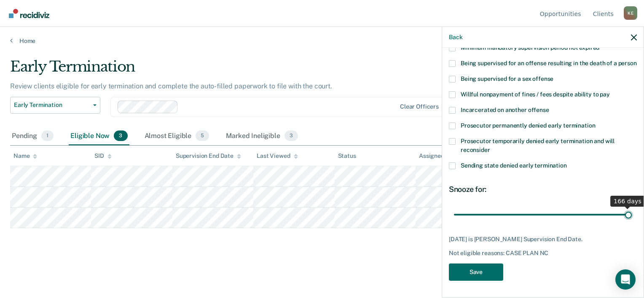 Image resolution: width=644 pixels, height=298 pixels. I want to click on div: Eligible Now, so click(99, 137).